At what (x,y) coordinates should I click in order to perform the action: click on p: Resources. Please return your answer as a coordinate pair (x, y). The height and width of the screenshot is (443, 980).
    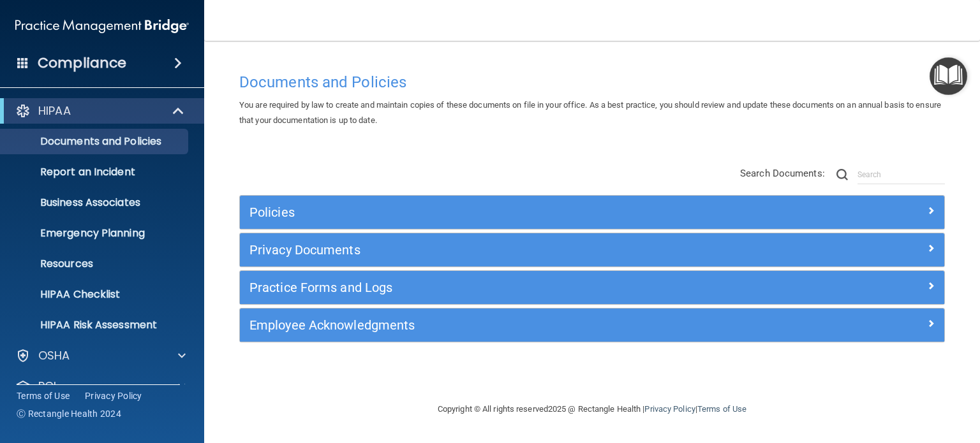
    Looking at the image, I should click on (95, 264).